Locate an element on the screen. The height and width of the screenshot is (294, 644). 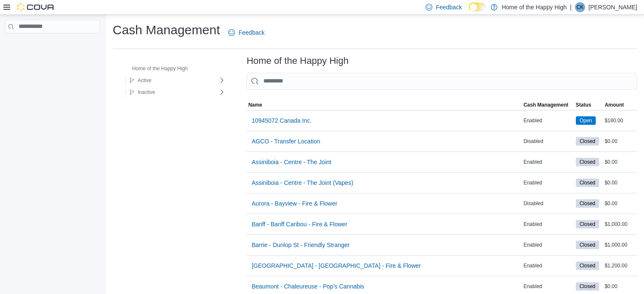
button: Home of the Happy High is located at coordinates (155, 68).